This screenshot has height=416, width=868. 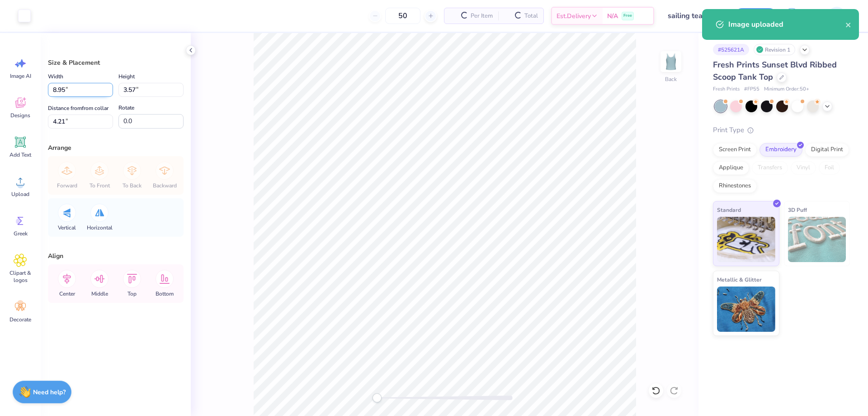 What do you see at coordinates (115, 62) in the screenshot?
I see `div: Size & Placement` at bounding box center [115, 62].